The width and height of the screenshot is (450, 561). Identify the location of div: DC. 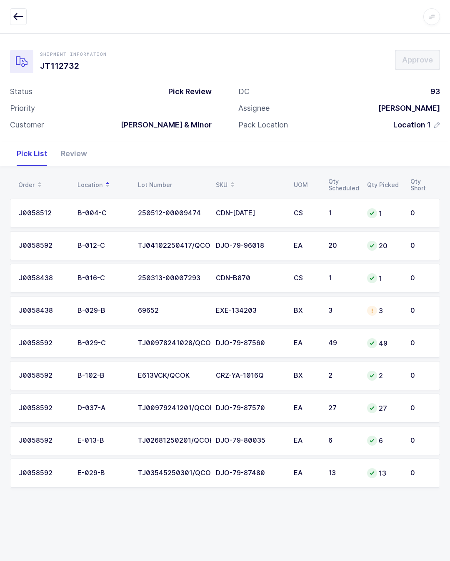
(244, 92).